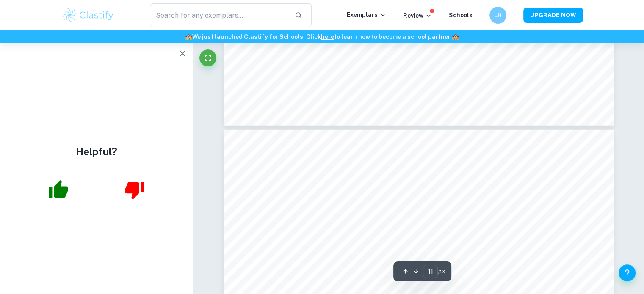 This screenshot has width=644, height=294. I want to click on button: Help and Feedback, so click(627, 273).